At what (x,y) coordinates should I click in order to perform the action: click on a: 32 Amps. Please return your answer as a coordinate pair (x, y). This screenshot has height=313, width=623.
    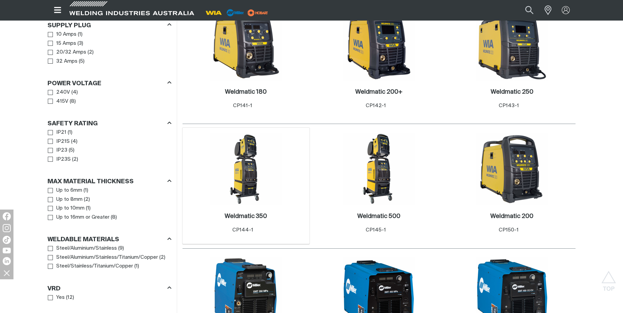
    Looking at the image, I should click on (63, 61).